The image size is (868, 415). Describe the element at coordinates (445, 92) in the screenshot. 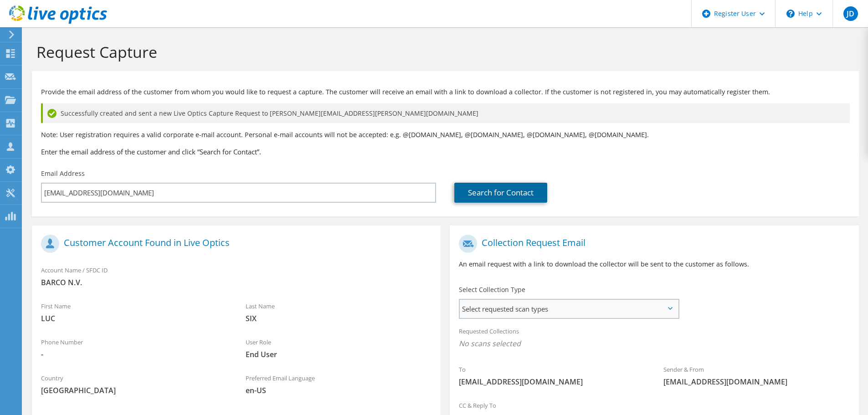

I see `p: Provide the email address of the customer from whom you would like to request a capture. The cust...` at that location.